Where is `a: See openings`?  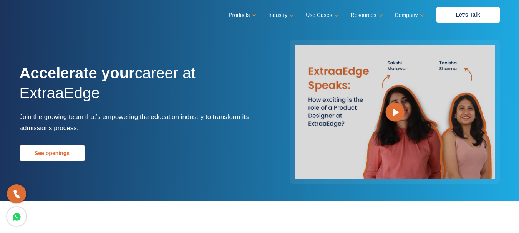
a: See openings is located at coordinates (52, 153).